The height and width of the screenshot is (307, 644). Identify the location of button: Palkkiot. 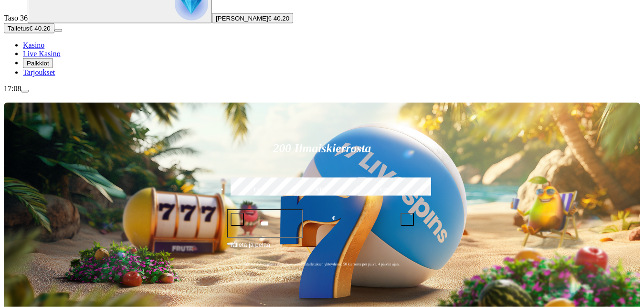
(38, 63).